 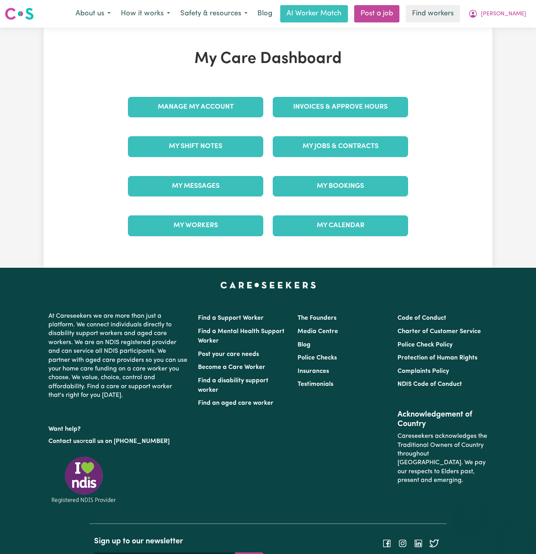 What do you see at coordinates (443, 420) in the screenshot?
I see `h2: Acknowledgement of Country` at bounding box center [443, 420].